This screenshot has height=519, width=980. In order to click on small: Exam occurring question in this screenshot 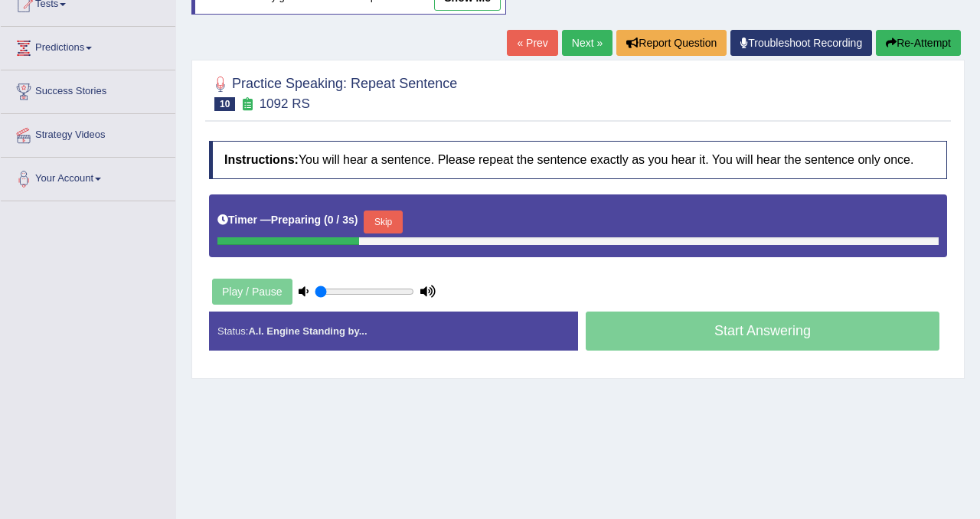, I will do `click(246, 104)`.